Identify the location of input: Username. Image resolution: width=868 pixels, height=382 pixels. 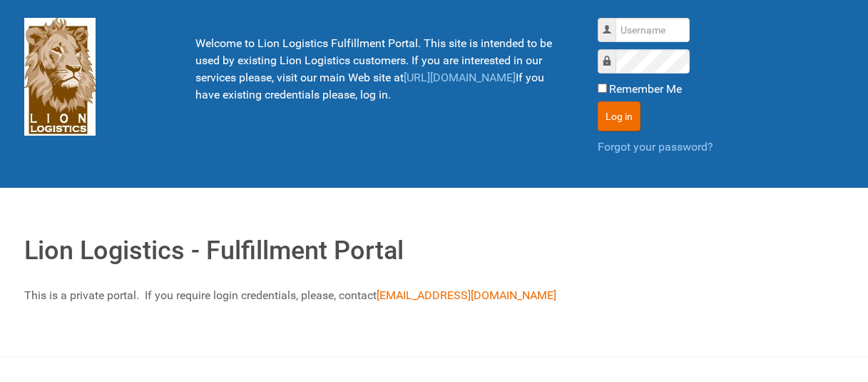
(652, 30).